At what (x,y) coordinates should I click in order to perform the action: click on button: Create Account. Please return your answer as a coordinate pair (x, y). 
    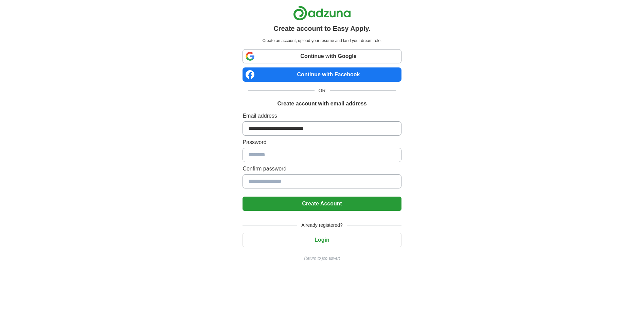
    Looking at the image, I should click on (321, 204).